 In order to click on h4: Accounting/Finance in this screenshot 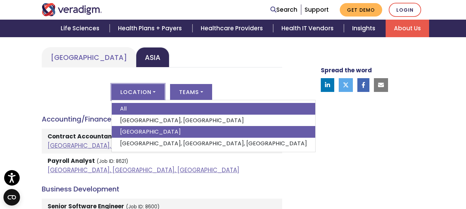, I will do `click(162, 119)`.